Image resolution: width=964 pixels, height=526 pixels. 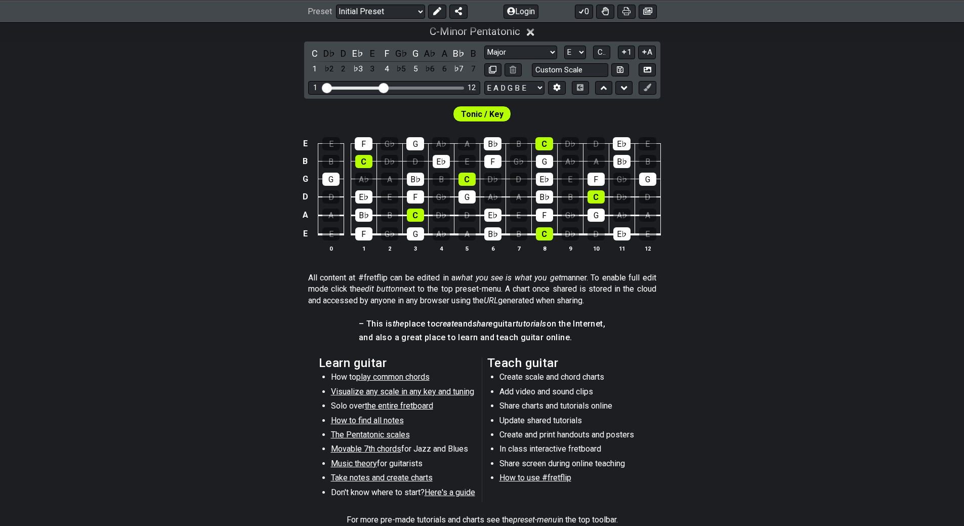 What do you see at coordinates (605, 11) in the screenshot?
I see `button: Toggle Dexterity for all fretkits` at bounding box center [605, 11].